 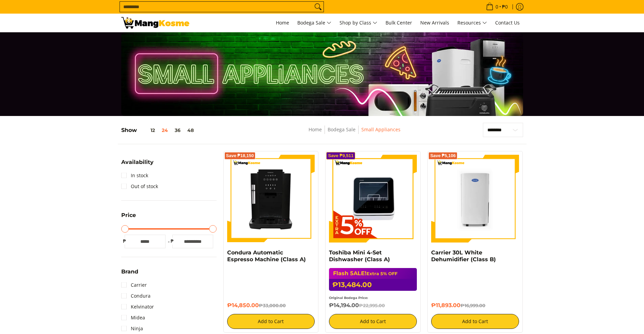 I want to click on button: 36, so click(x=177, y=130).